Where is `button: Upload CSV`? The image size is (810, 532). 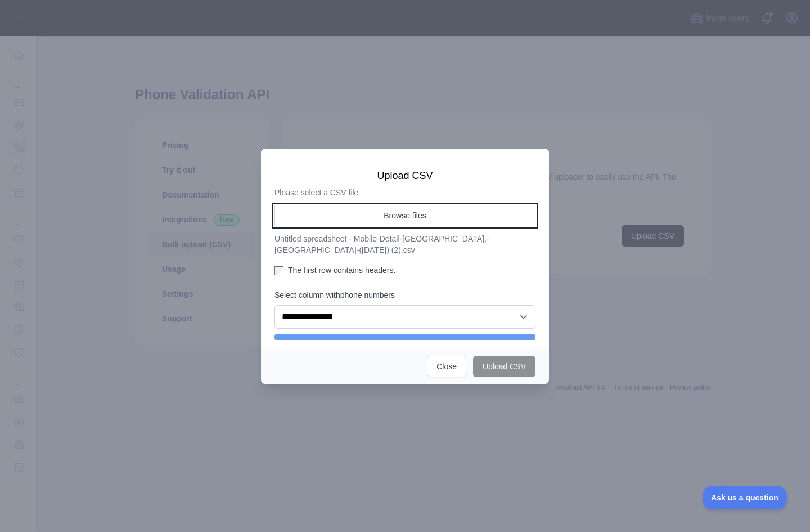 button: Upload CSV is located at coordinates (504, 367).